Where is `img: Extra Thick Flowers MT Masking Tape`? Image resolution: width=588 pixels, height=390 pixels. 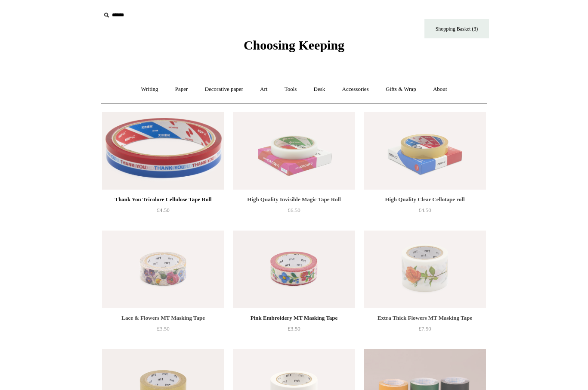 img: Extra Thick Flowers MT Masking Tape is located at coordinates (425, 269).